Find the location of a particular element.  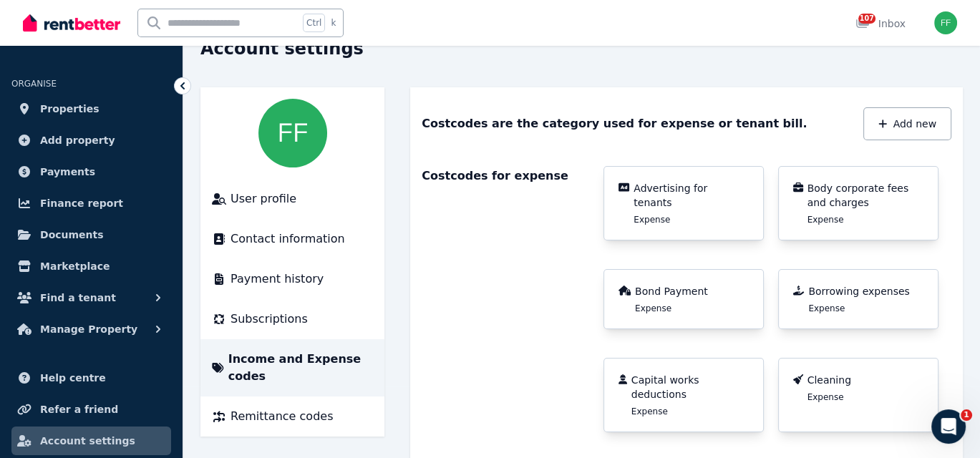

span: ORGANISE is located at coordinates (34, 83).